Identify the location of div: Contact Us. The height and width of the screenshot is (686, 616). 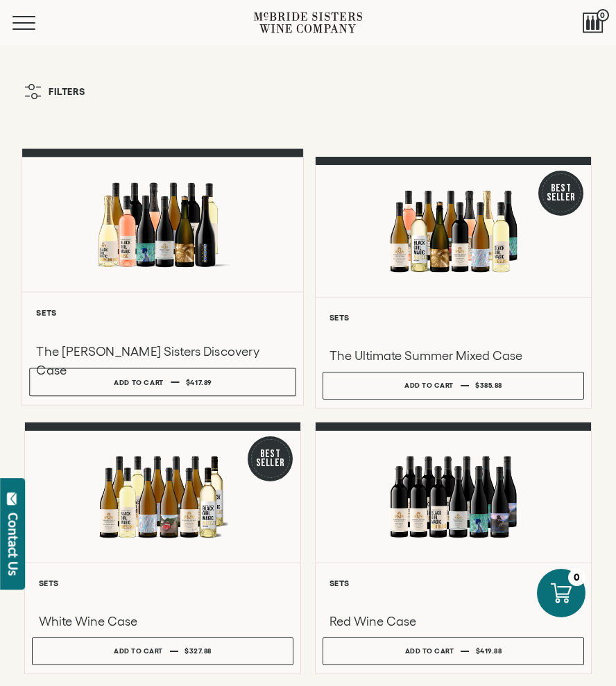
(14, 544).